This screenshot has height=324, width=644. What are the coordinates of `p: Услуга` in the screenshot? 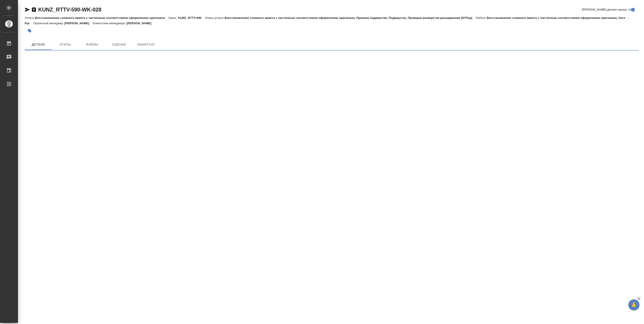 It's located at (29, 18).